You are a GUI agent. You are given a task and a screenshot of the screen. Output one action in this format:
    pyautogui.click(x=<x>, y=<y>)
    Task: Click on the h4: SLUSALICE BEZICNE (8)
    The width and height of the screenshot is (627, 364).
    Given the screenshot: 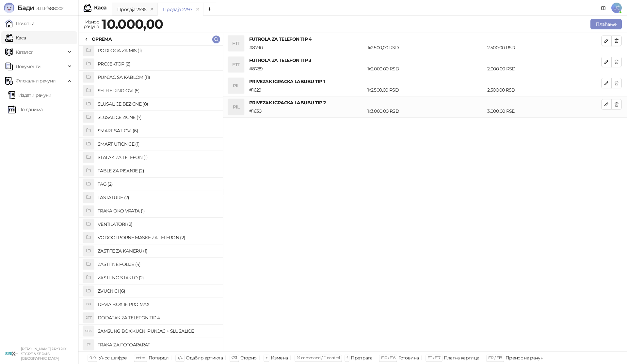 What is the action you would take?
    pyautogui.click(x=158, y=104)
    